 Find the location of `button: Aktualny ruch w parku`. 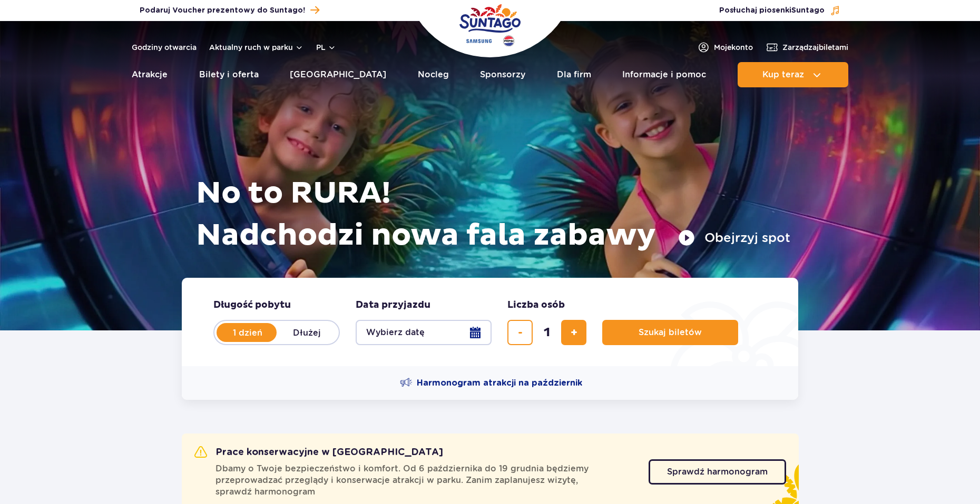

button: Aktualny ruch w parku is located at coordinates (256, 48).